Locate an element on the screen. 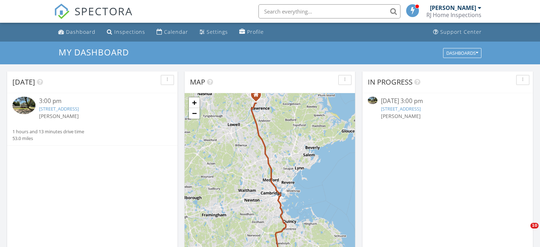 Image resolution: width=540 pixels, height=247 pixels. div: 270 Lawrence St., Methuen MA 01844 is located at coordinates (258, 97).